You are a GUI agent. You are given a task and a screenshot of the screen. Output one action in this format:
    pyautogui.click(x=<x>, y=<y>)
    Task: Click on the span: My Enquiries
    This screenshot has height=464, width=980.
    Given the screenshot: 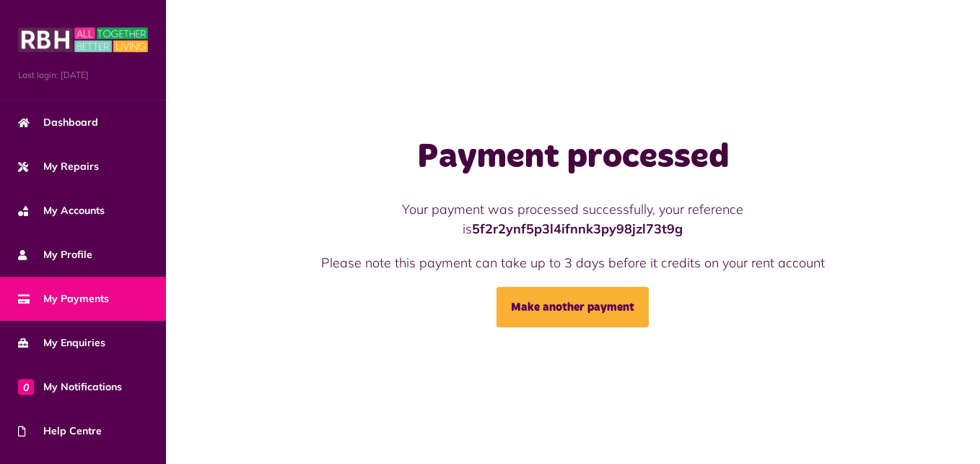 What is the action you would take?
    pyautogui.click(x=61, y=342)
    